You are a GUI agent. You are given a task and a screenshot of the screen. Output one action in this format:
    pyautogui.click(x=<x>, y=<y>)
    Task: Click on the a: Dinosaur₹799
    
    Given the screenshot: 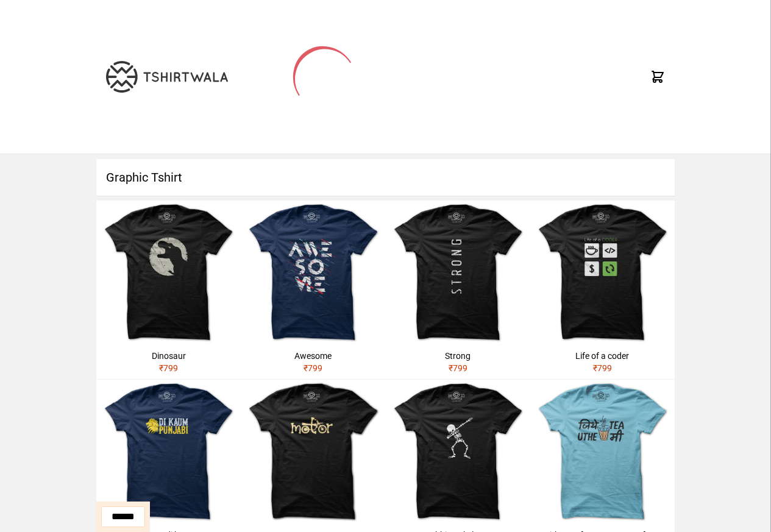 What is the action you would take?
    pyautogui.click(x=168, y=289)
    